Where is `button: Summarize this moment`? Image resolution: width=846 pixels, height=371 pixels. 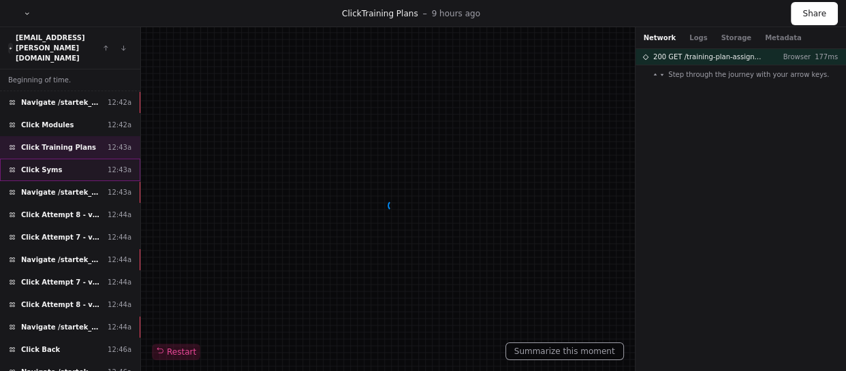
button: Summarize this moment is located at coordinates (565, 352).